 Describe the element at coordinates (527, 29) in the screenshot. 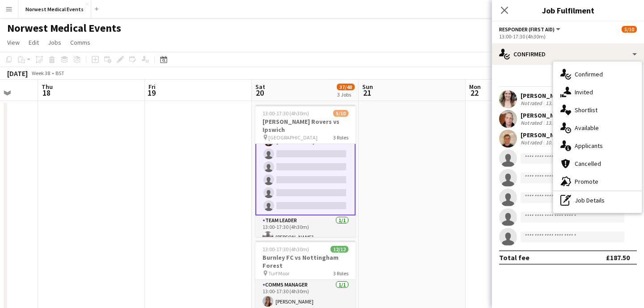

I see `span: Responder (First Aid)` at that location.